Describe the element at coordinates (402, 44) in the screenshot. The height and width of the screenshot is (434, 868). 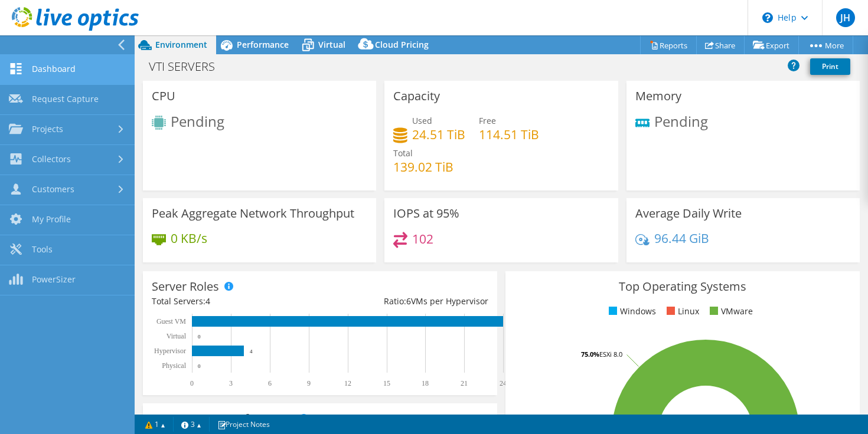
I see `span: Cloud Pricing` at that location.